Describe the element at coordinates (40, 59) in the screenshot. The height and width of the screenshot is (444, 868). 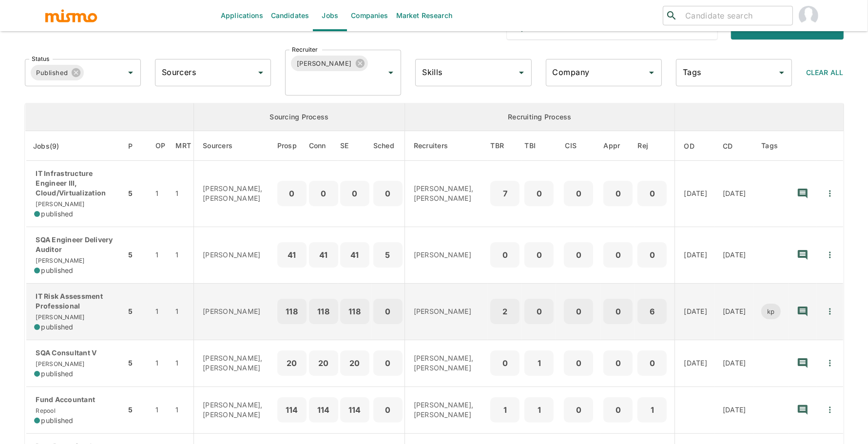
I see `label: Status` at that location.